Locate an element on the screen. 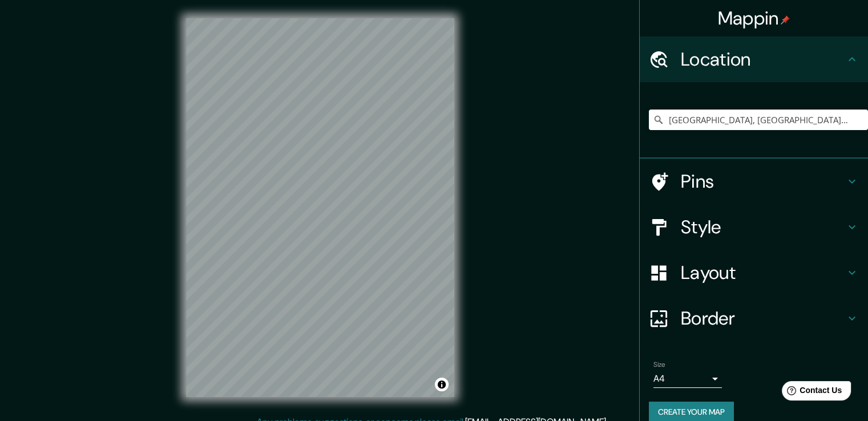  span: Contact Us is located at coordinates (54, 14).